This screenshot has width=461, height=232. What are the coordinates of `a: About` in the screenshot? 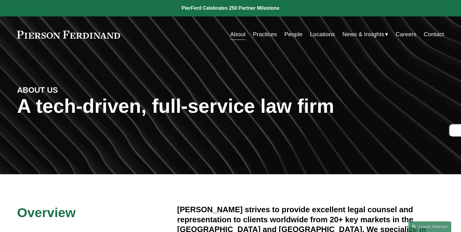 It's located at (238, 34).